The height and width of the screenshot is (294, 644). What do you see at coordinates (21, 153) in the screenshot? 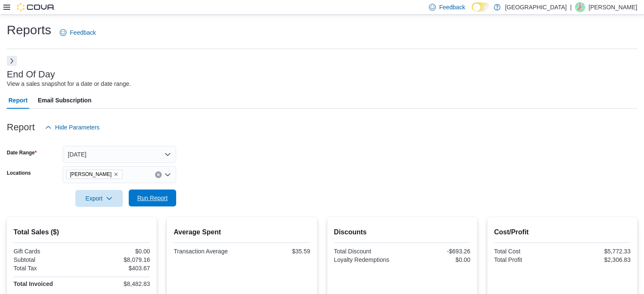
I see `label: Date Range` at bounding box center [21, 153].